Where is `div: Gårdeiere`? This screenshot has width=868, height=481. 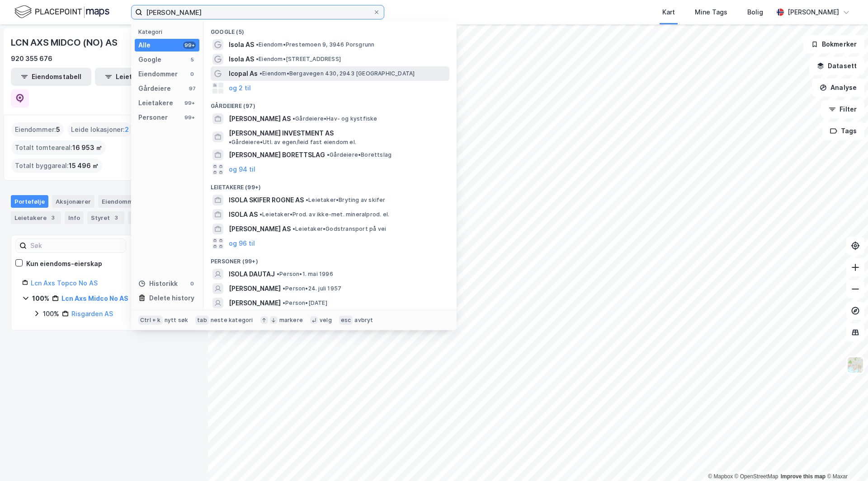
div: Gårdeiere is located at coordinates (155, 89).